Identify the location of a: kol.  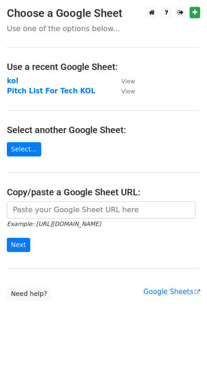
(12, 81).